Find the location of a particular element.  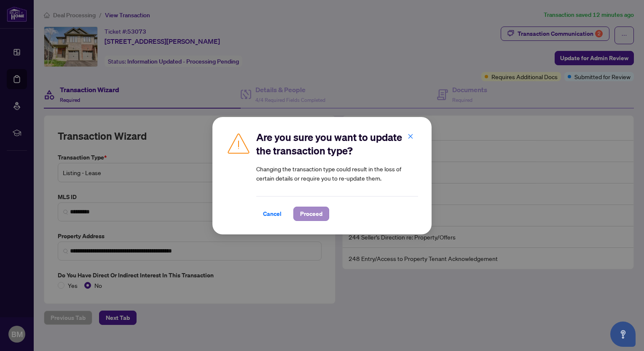

span: close is located at coordinates (410, 136).